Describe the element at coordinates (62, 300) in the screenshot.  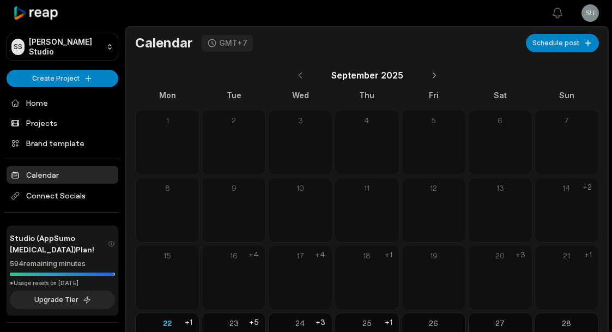
I see `button: Upgrade Tier` at that location.